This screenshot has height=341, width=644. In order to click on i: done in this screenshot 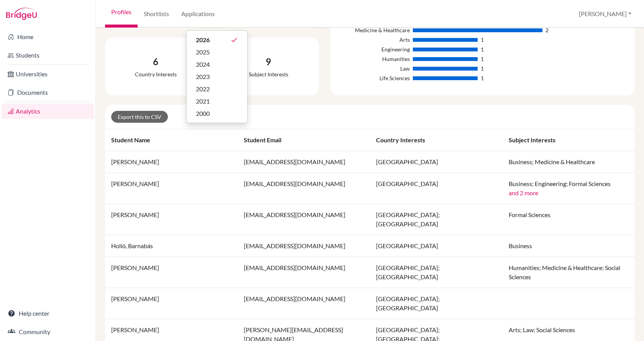, I will do `click(234, 40)`.